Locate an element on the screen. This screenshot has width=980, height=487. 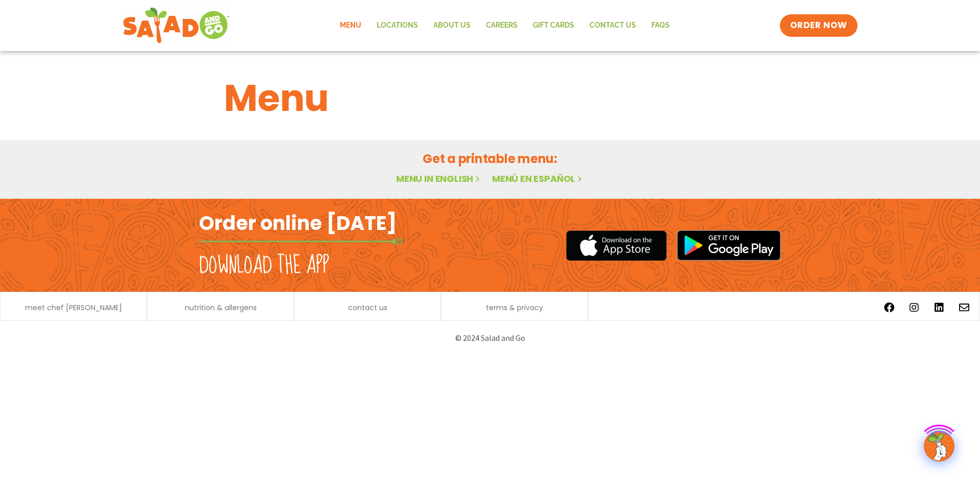
a: Careers is located at coordinates (502, 25).